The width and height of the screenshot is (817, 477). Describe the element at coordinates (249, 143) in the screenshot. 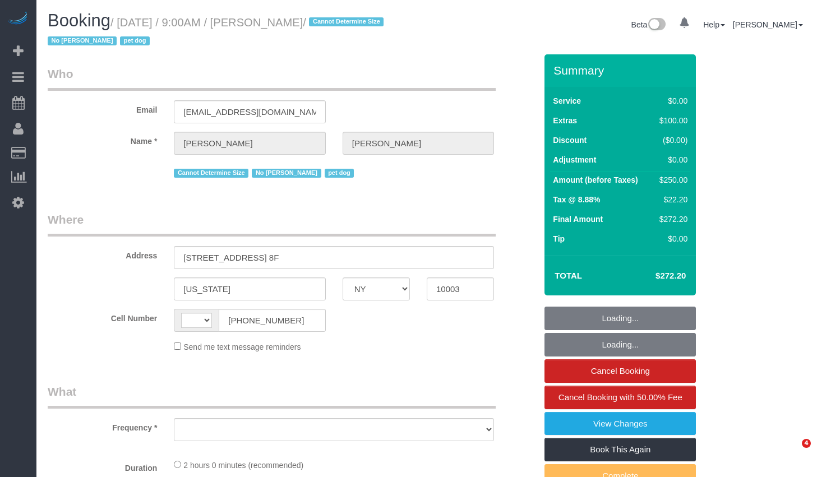

I see `input: First Name` at that location.